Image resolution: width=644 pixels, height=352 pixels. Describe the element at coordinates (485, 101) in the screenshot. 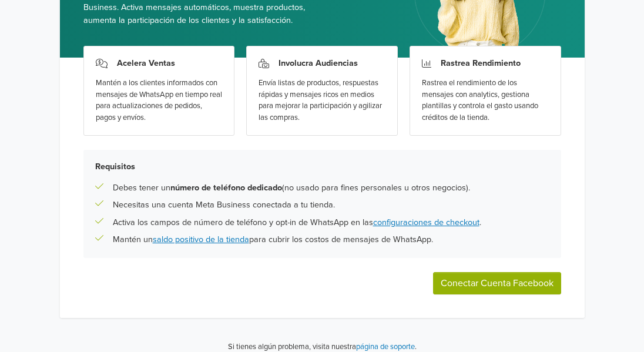

I see `div: Rastrea el rendimiento de los mensajes con analytics, gestiona plantillas y controla el gasto usa...` at that location.